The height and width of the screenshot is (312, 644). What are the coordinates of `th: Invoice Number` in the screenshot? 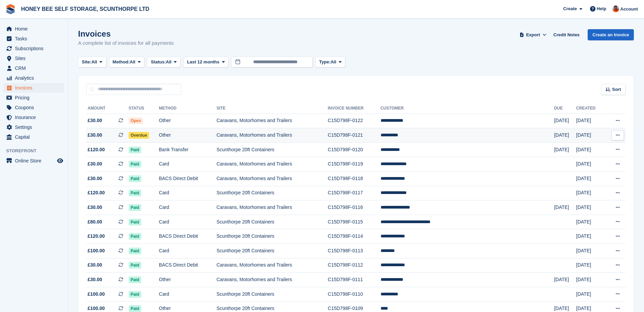 It's located at (354, 108).